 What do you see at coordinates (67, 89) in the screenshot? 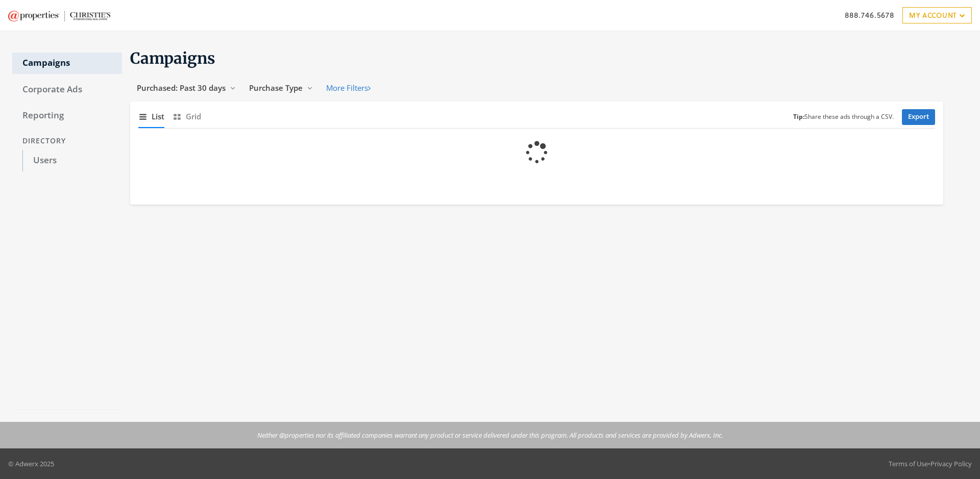
I see `a: Corporate Ads` at bounding box center [67, 89].